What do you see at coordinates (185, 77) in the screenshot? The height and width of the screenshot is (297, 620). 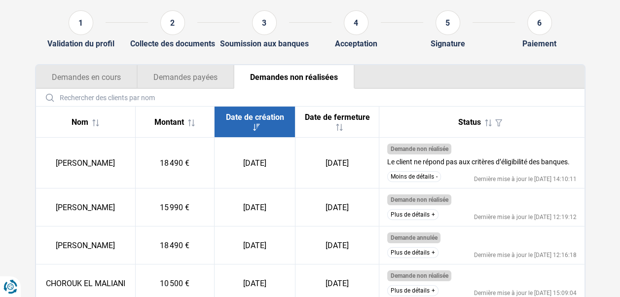 I see `button: Demandes payées` at bounding box center [185, 77].